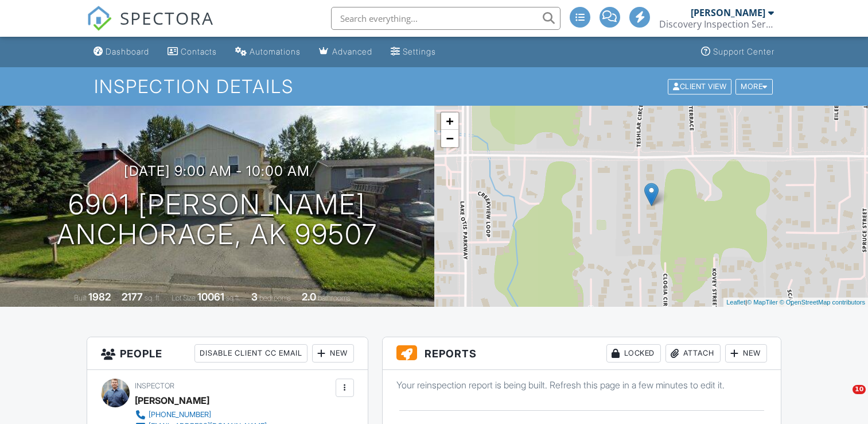 The image size is (868, 424). What do you see at coordinates (309, 296) in the screenshot?
I see `div: 2.0` at bounding box center [309, 296].